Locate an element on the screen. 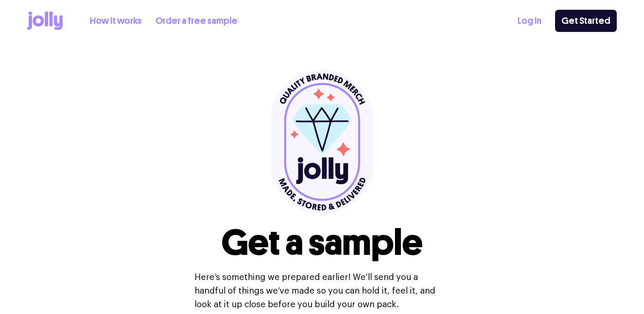 This screenshot has width=644, height=314. h1: Get a sample is located at coordinates (322, 242).